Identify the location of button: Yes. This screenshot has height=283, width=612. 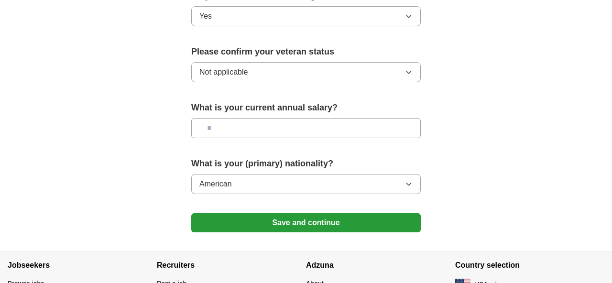
(306, 16).